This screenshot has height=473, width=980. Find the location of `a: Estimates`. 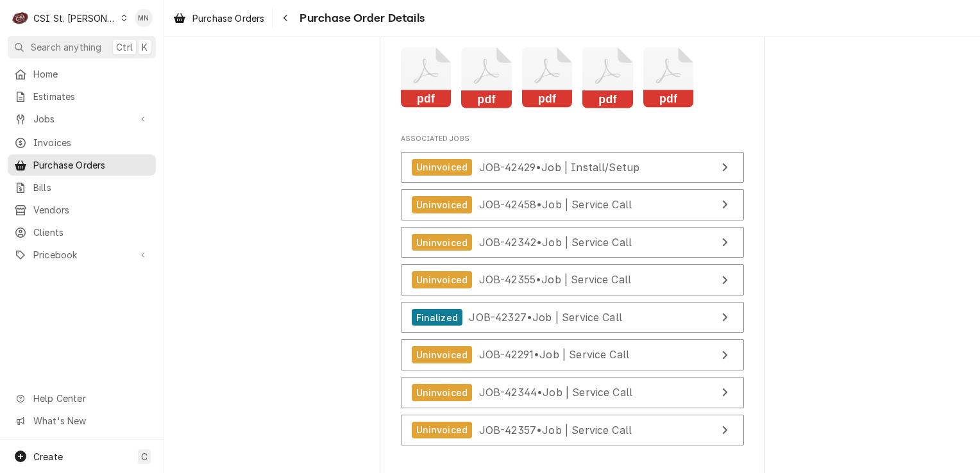

a: Estimates is located at coordinates (82, 96).